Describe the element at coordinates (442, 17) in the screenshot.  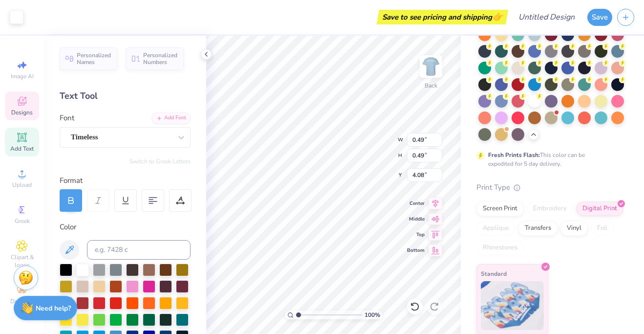
I see `div: Save to see pricing and shipping` at that location.